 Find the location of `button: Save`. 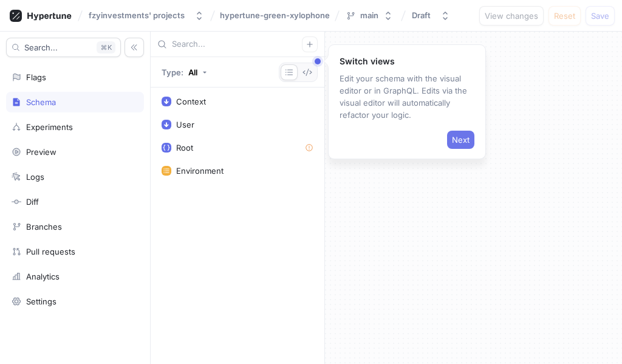

button: Save is located at coordinates (600, 16).